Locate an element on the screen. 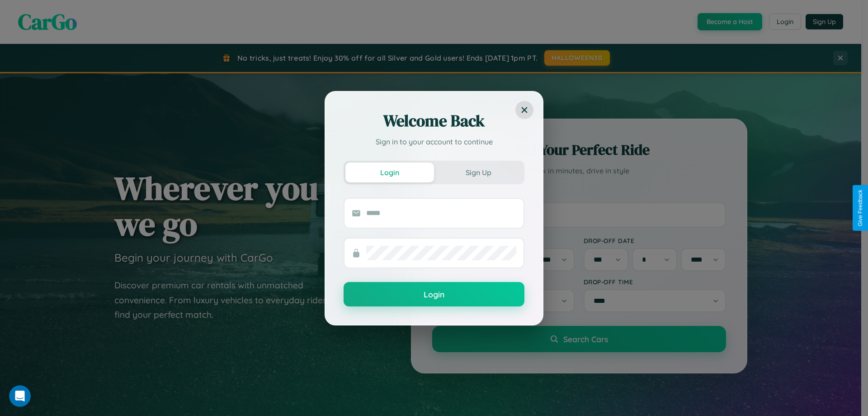 This screenshot has height=416, width=868. p: Sign in to your account to continue is located at coordinates (434, 142).